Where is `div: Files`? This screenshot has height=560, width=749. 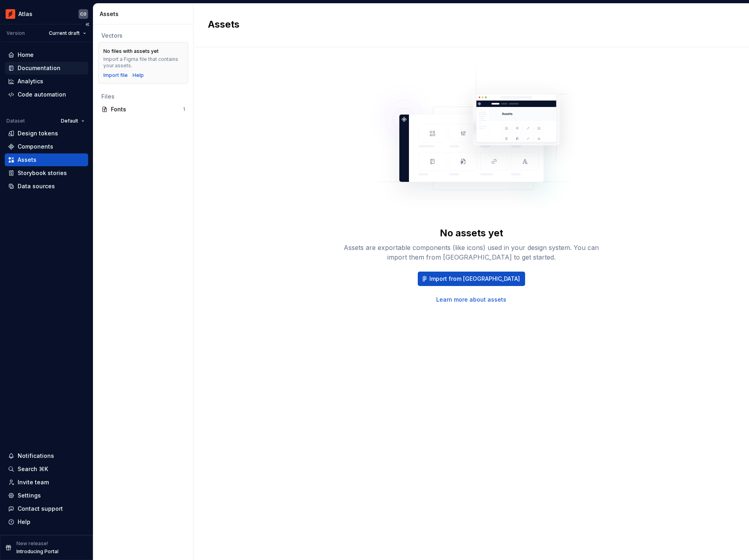 div: Files is located at coordinates (143, 96).